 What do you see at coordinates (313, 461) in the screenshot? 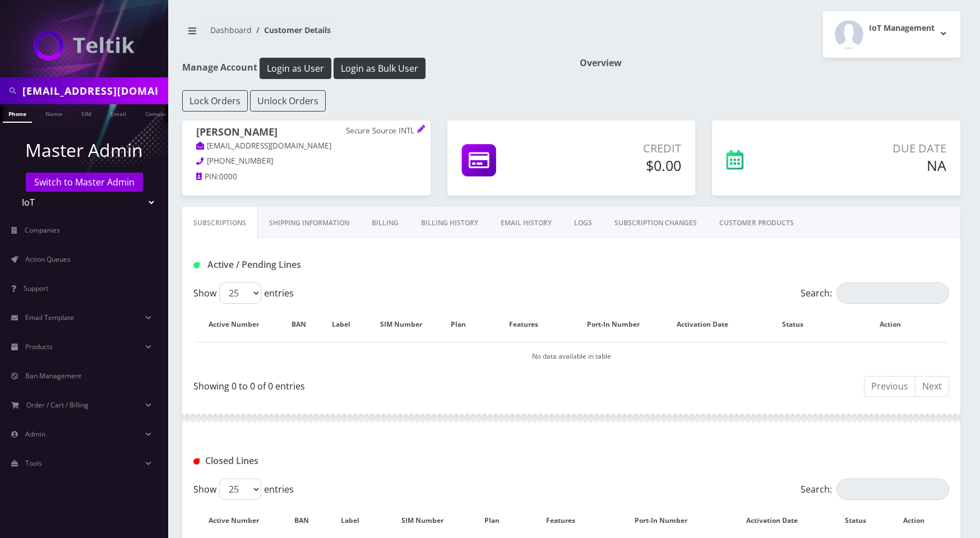
I see `h1: Closed Lines` at bounding box center [313, 461].